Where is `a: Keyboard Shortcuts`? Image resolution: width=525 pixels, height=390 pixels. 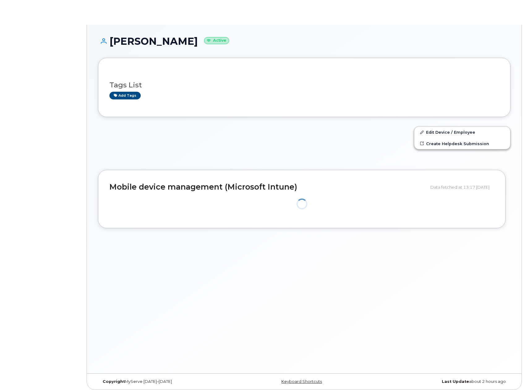 a: Keyboard Shortcuts is located at coordinates (301, 382).